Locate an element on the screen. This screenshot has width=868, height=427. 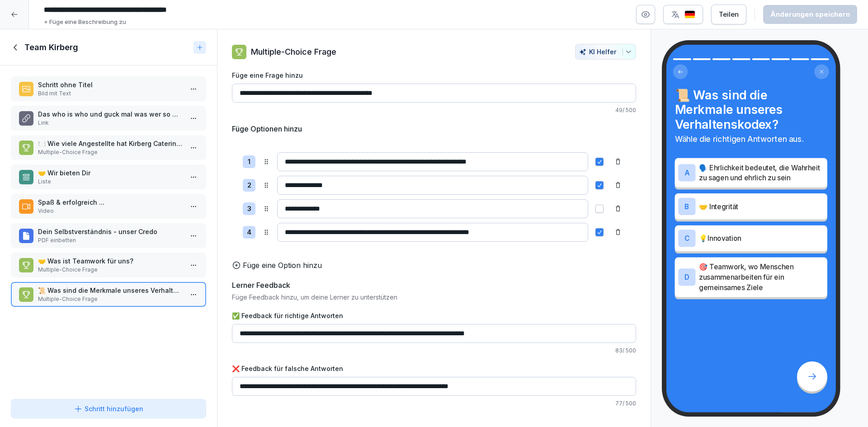
div: Schritt hinzufügen is located at coordinates (108, 409).